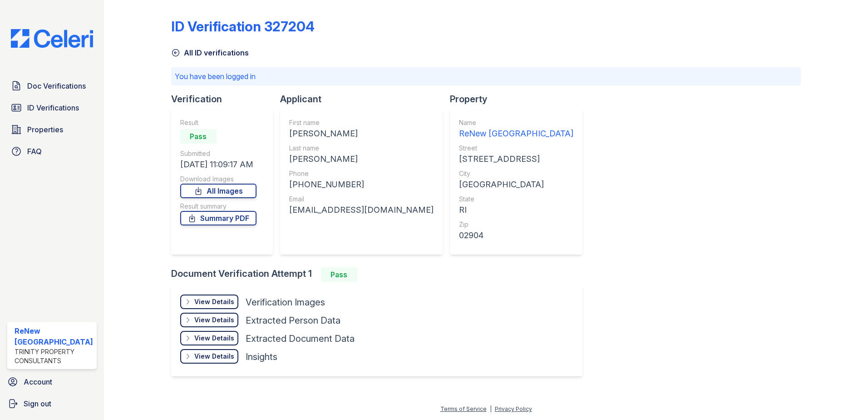  Describe the element at coordinates (226, 99) in the screenshot. I see `div: Verification` at that location.